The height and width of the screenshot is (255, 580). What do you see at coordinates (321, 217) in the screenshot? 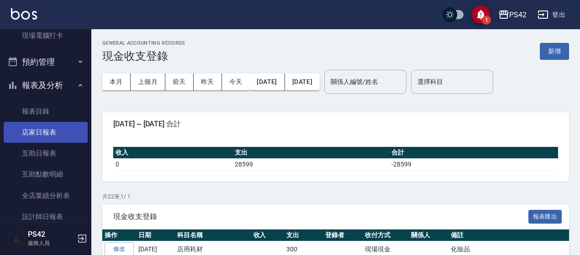
I see `span: 現金收支登錄` at bounding box center [321, 217].